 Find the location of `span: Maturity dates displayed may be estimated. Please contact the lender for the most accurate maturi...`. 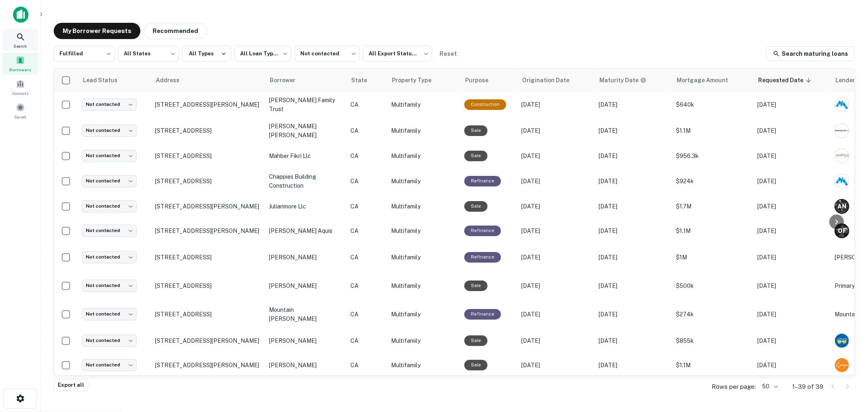

span: Maturity dates displayed may be estimated. Please contact the lender for the most accurate maturi... is located at coordinates (629, 80).